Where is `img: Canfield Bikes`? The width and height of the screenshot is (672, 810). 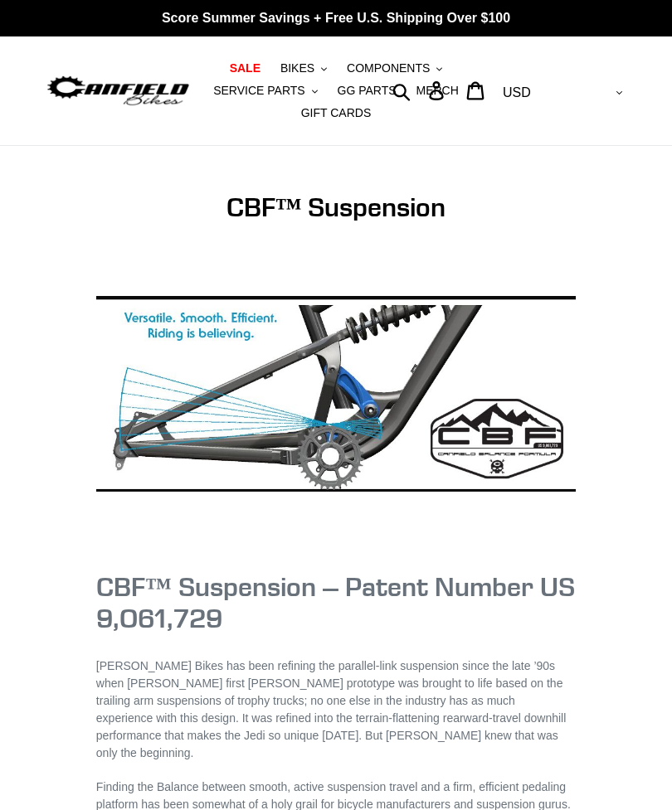 img: Canfield Bikes is located at coordinates (118, 91).